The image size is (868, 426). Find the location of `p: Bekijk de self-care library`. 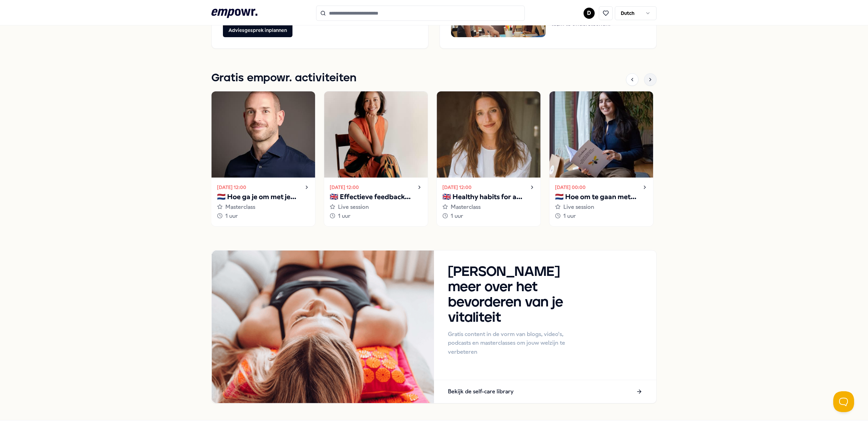

p: Bekijk de self-care library is located at coordinates (481, 392).